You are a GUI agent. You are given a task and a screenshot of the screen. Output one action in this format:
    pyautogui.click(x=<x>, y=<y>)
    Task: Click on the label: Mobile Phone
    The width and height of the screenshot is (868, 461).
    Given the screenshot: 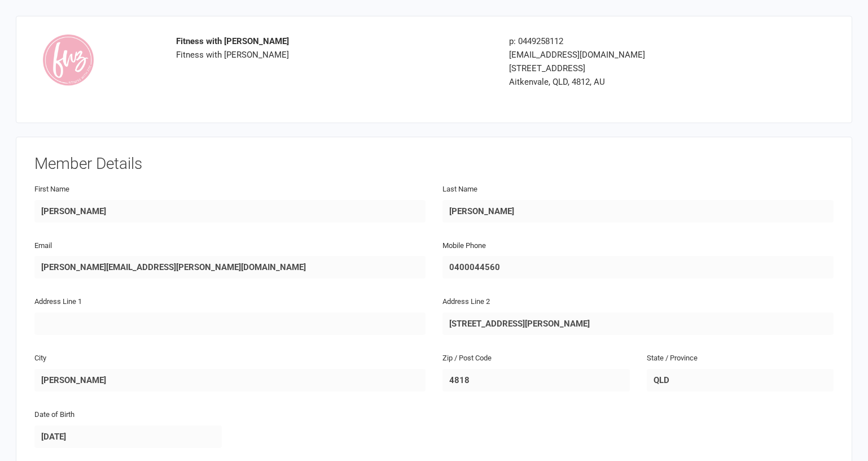 What is the action you would take?
    pyautogui.click(x=464, y=245)
    